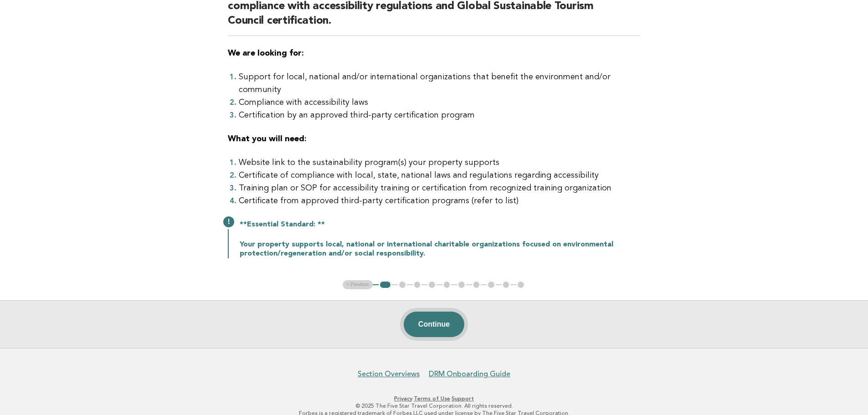 Image resolution: width=868 pixels, height=415 pixels. What do you see at coordinates (440, 250) in the screenshot?
I see `p: Your property supports local, national or international charitable organizations focused on envir...` at bounding box center [440, 250].